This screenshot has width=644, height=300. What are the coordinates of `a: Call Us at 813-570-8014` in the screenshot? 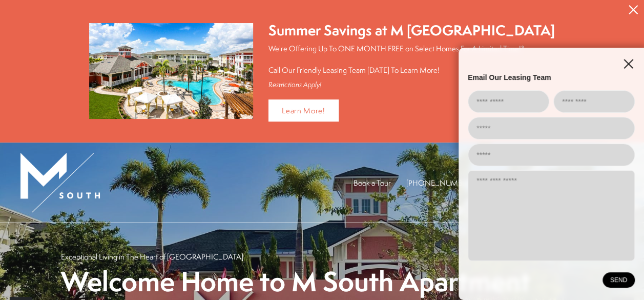 It's located at (440, 183).